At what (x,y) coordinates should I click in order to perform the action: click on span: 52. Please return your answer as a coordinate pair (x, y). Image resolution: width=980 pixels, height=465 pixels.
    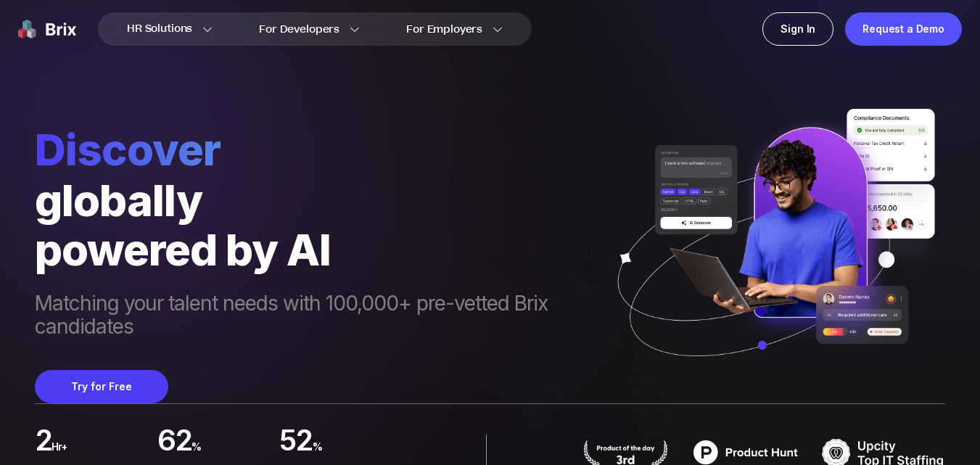
    Looking at the image, I should click on (296, 443).